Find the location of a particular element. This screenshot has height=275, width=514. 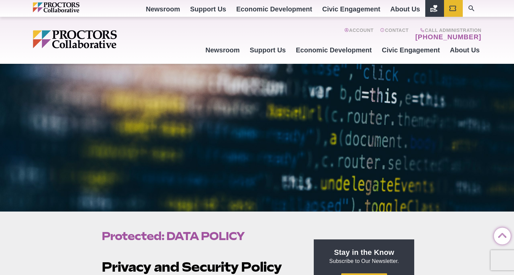

span: Call Administration is located at coordinates (447, 30).